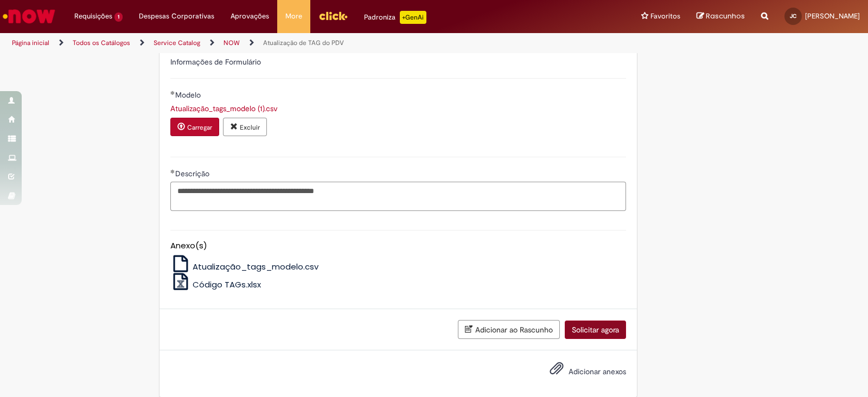 This screenshot has width=868, height=397. What do you see at coordinates (118, 17) in the screenshot?
I see `span: 1` at bounding box center [118, 17].